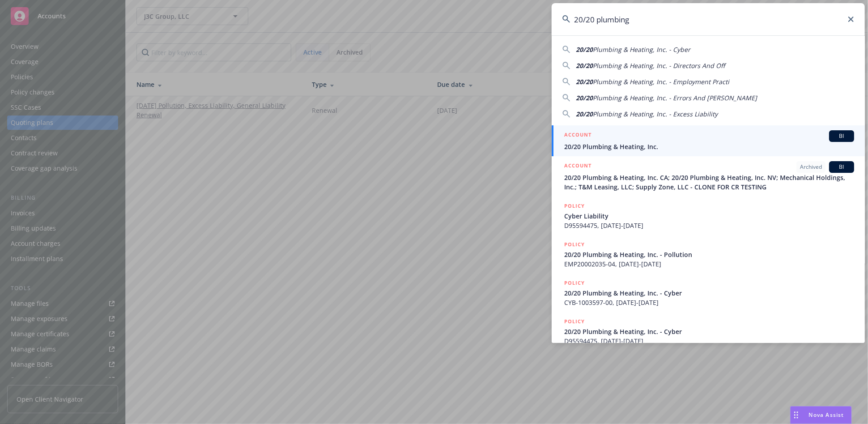 This screenshot has width=868, height=424. What do you see at coordinates (709, 216) in the screenshot?
I see `span: Cyber Liability` at bounding box center [709, 216].